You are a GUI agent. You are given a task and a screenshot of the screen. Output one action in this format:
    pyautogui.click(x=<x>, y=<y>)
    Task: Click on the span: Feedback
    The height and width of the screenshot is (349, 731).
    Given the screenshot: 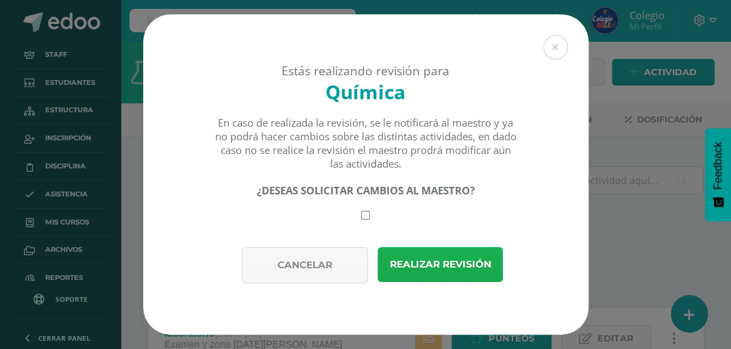 What is the action you would take?
    pyautogui.click(x=718, y=166)
    